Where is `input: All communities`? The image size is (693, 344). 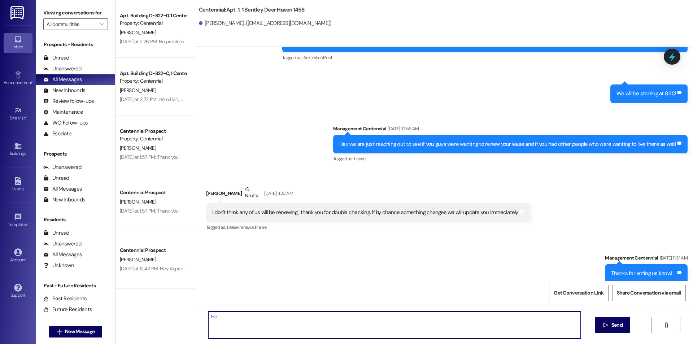 input: All communities is located at coordinates (71, 24).